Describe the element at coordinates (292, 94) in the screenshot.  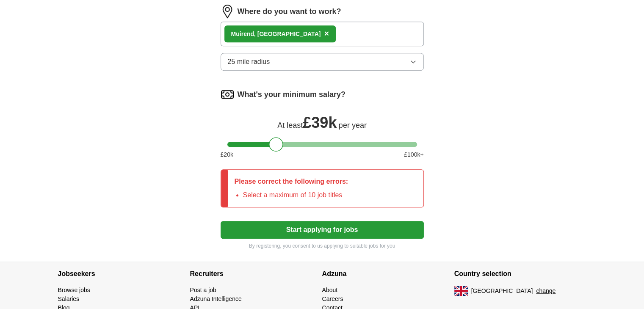
I see `label: What's your minimum salary?` at that location.